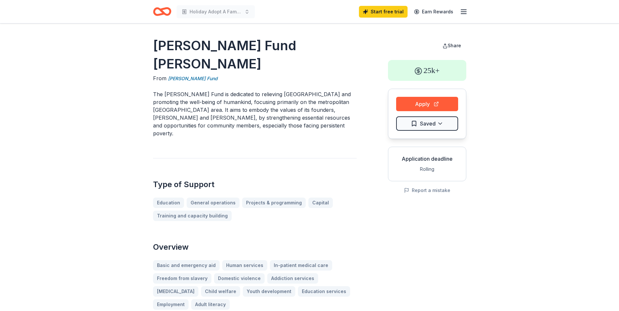 This screenshot has width=619, height=311. What do you see at coordinates (168, 203) in the screenshot?
I see `a: Education` at bounding box center [168, 203].